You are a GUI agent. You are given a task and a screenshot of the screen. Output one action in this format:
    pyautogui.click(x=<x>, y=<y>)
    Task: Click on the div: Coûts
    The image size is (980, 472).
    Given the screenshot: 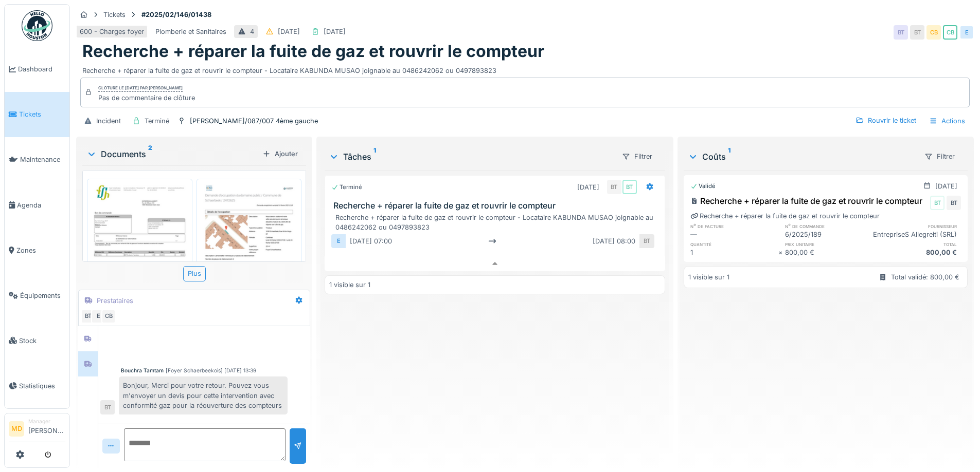 What is the action you would take?
    pyautogui.click(x=801, y=156)
    